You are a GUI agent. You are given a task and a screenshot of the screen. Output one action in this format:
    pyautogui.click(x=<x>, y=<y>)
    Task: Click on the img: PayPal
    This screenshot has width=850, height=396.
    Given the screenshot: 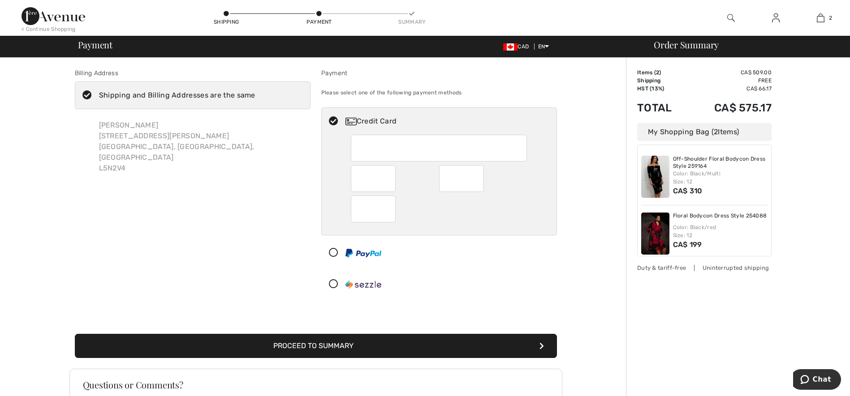 What is the action you would take?
    pyautogui.click(x=363, y=253)
    